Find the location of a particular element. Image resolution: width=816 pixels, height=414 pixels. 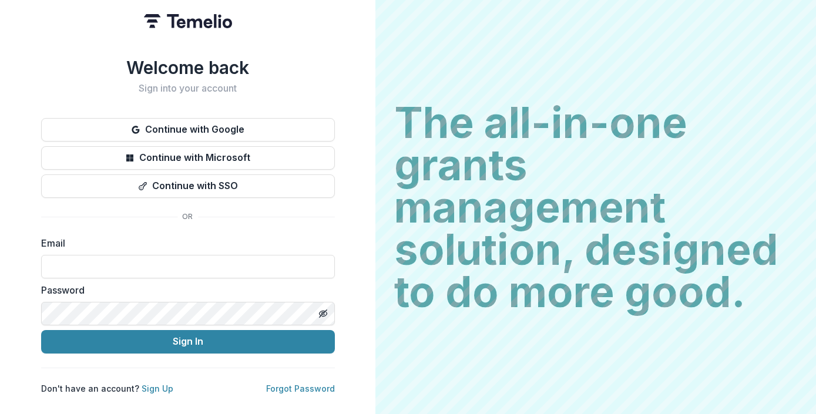

a: Sign Up is located at coordinates (157, 388).